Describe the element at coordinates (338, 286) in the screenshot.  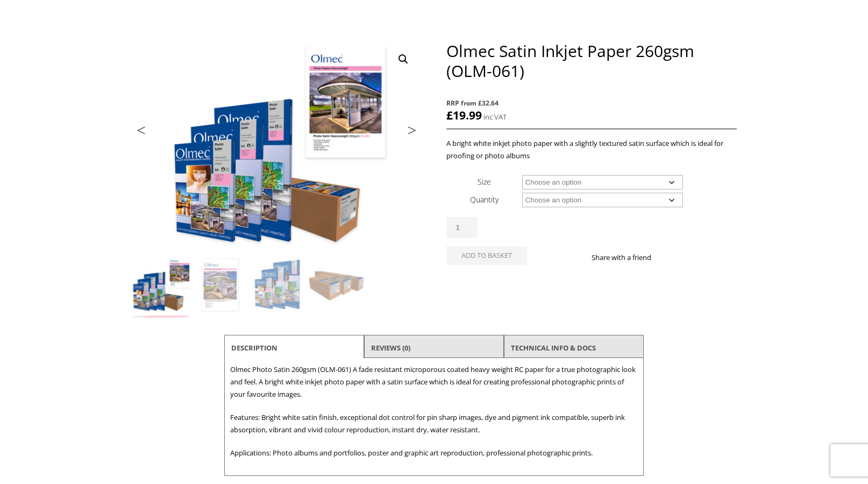
I see `img: Olmec Satin Inkjet Paper 260gsm (OLM-061) - Image 4` at that location.